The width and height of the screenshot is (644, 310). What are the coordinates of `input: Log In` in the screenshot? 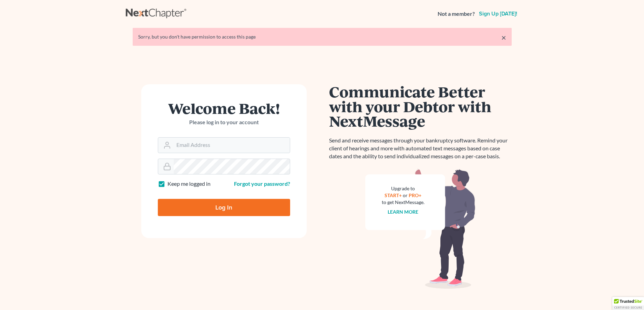 It's located at (224, 207).